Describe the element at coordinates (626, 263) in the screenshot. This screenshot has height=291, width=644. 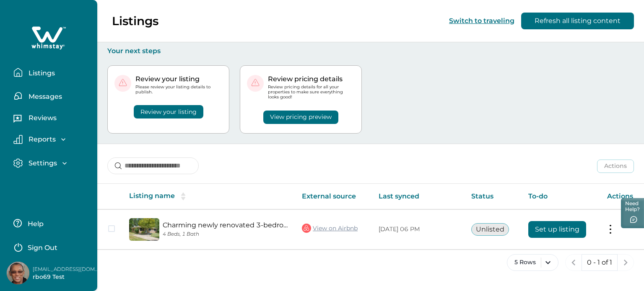
I see `button: next page` at that location.